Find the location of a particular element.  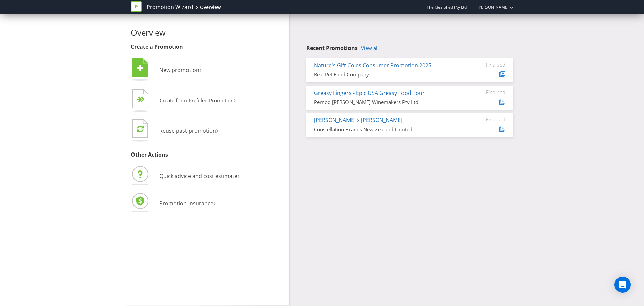

span: Create from Prefilled Promotion is located at coordinates (197, 100).